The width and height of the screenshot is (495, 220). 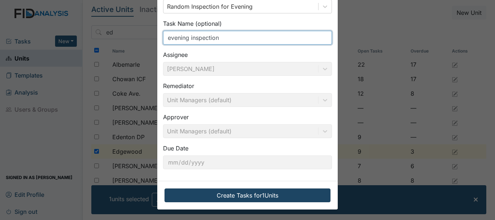 What do you see at coordinates (175, 55) in the screenshot?
I see `label: Assignee` at bounding box center [175, 55].